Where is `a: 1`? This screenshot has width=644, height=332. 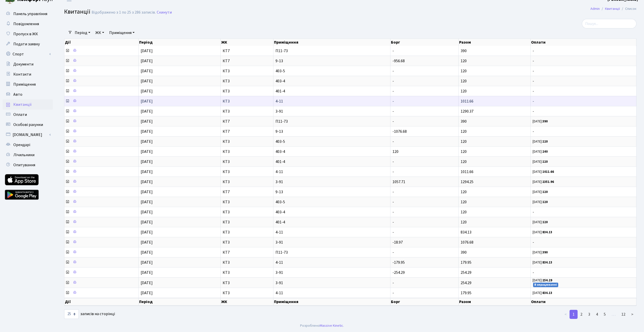 a: 1 is located at coordinates (573, 314).